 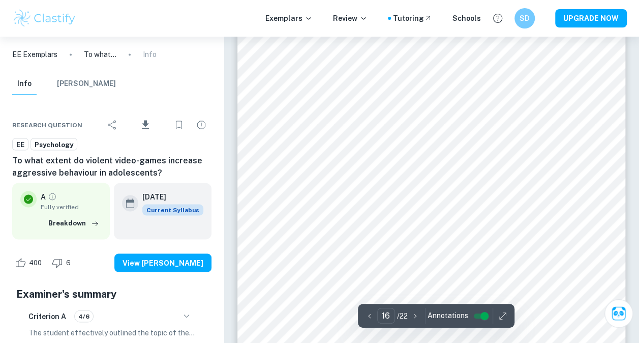 What do you see at coordinates (412, 18) in the screenshot?
I see `a: Tutoring` at bounding box center [412, 18].